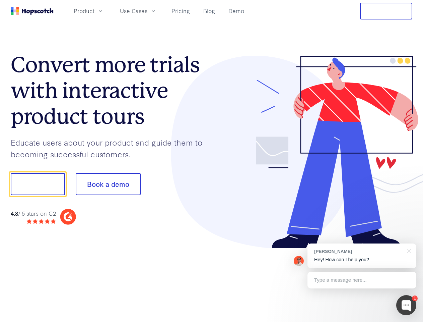 The width and height of the screenshot is (423, 322). Describe the element at coordinates (181, 11) in the screenshot. I see `a: Pricing` at that location.